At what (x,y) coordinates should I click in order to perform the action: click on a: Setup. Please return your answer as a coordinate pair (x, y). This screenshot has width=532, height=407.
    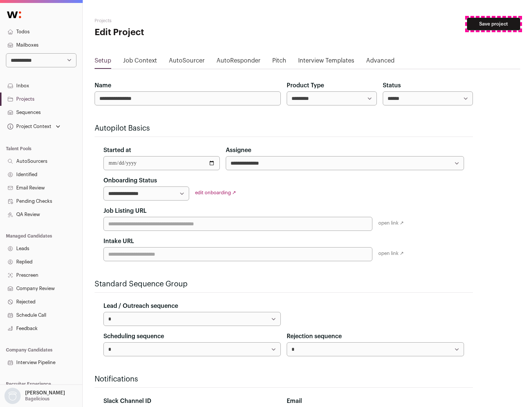
    Looking at the image, I should click on (103, 62).